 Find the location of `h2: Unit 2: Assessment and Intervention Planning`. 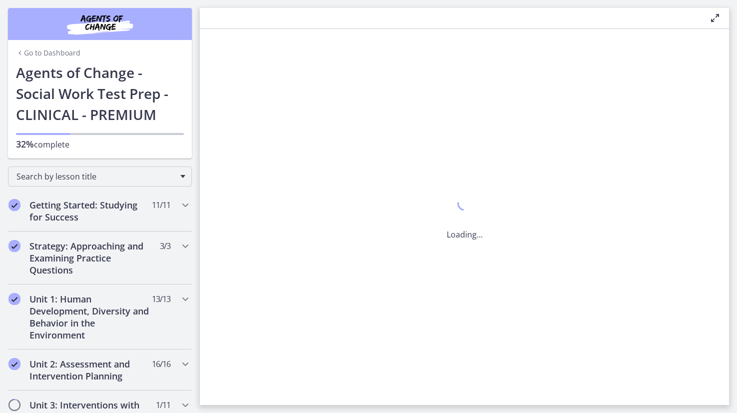

h2: Unit 2: Assessment and Intervention Planning is located at coordinates (90, 370).